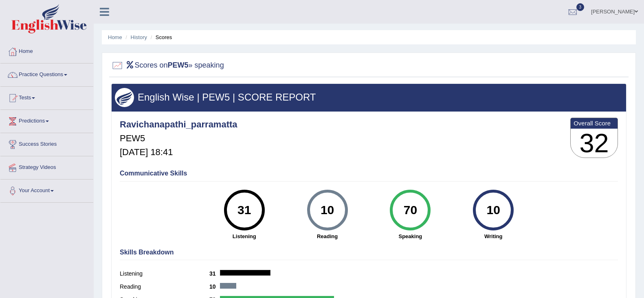 The height and width of the screenshot is (298, 644). What do you see at coordinates (164, 273) in the screenshot?
I see `label: Listening` at bounding box center [164, 273].